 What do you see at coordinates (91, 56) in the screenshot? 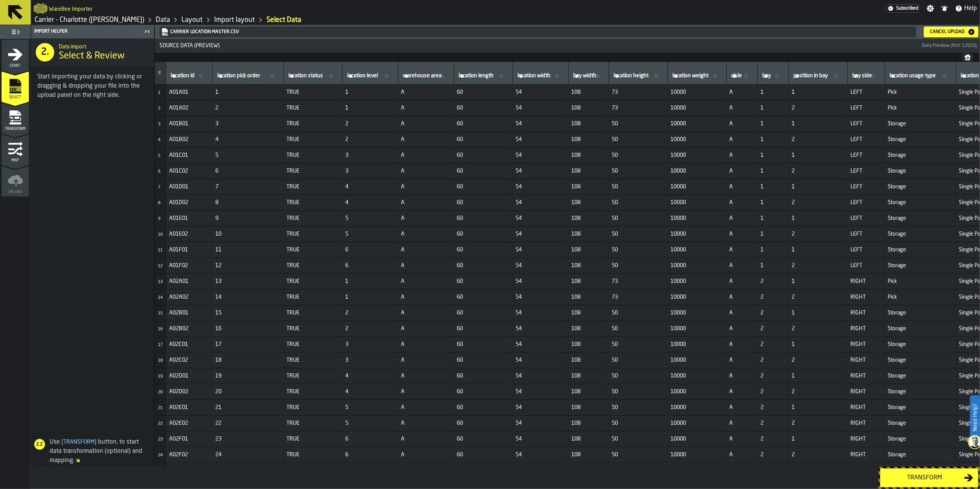
I see `span: Select & Review` at bounding box center [91, 56].